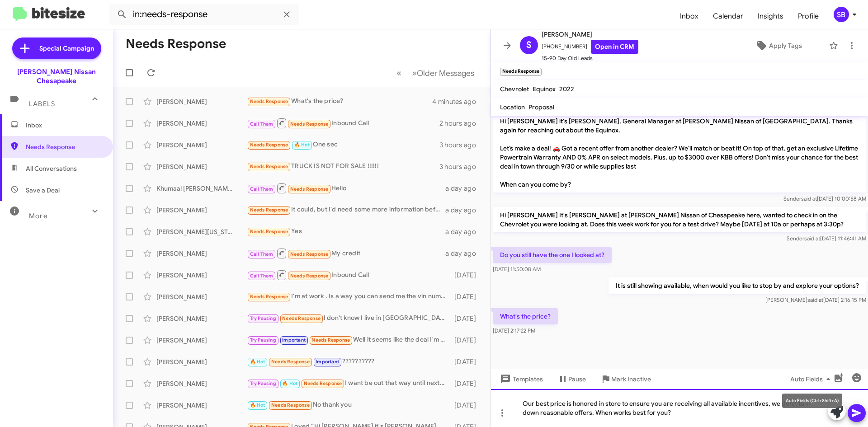 This screenshot has height=427, width=868. I want to click on div: Well it seems like the deal I'm trying to achieve is nearly impossible. Also I've recently change..., so click(348, 340).